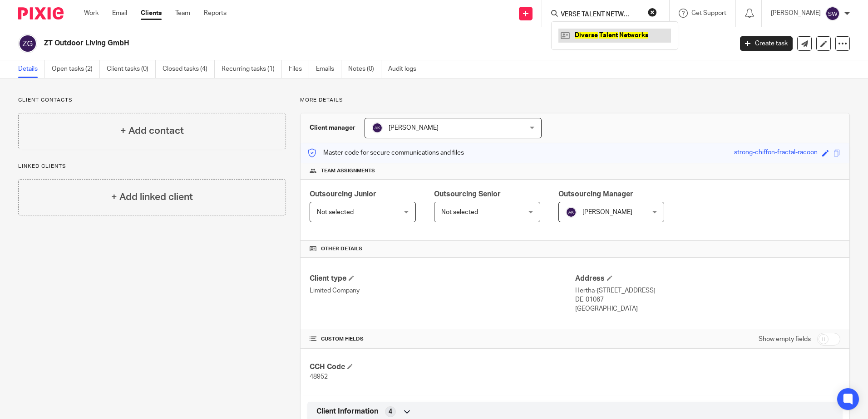 The height and width of the screenshot is (419, 868). What do you see at coordinates (406, 69) in the screenshot?
I see `a: Audit logs` at bounding box center [406, 69].